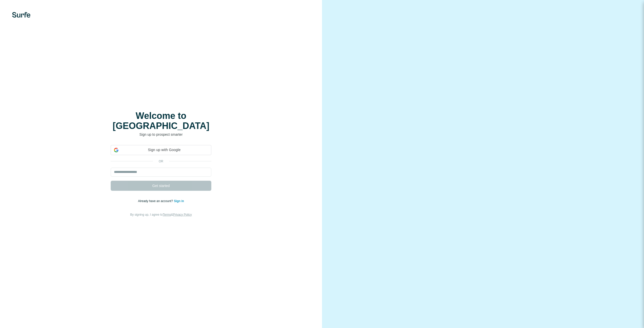  I want to click on span: By signing up, I agree to &, so click(161, 215).